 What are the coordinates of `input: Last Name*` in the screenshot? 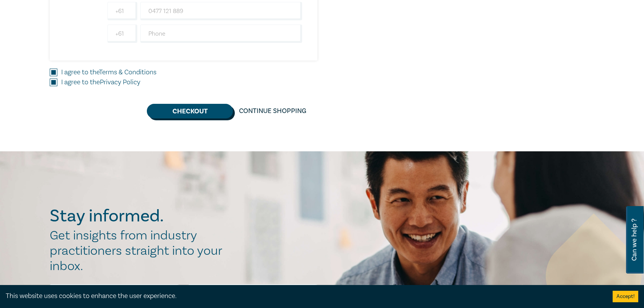 It's located at (253, 293).